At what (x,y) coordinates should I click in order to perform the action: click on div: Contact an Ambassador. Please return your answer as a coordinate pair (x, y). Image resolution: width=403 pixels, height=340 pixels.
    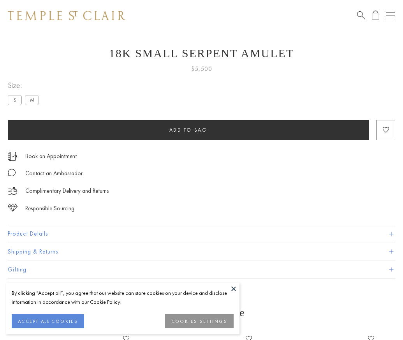
    Looking at the image, I should click on (54, 173).